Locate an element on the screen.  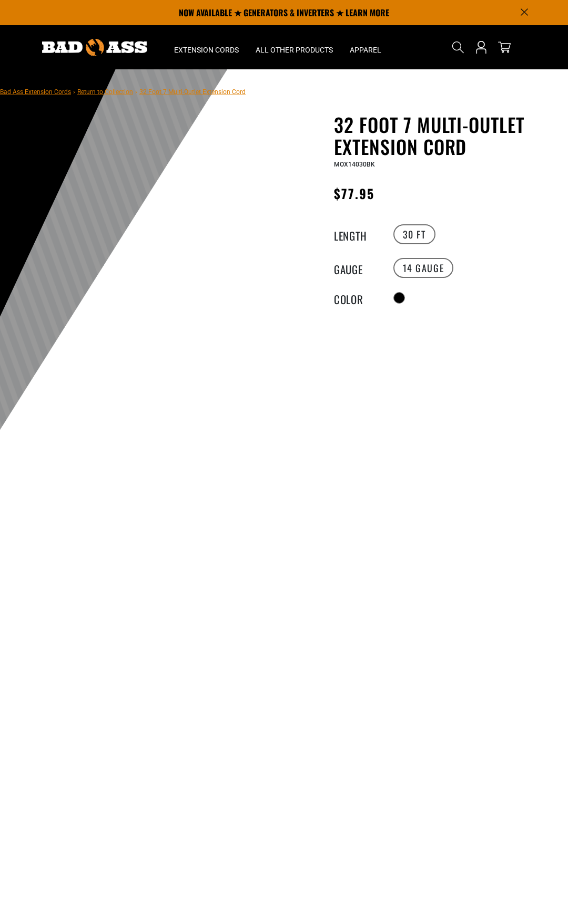
label: 14 Gauge is located at coordinates (423, 268).